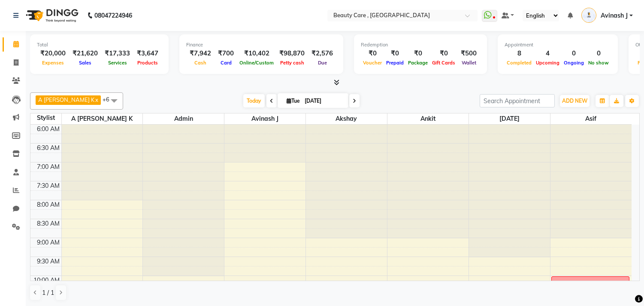  What do you see at coordinates (428, 118) in the screenshot?
I see `span: Ankit` at bounding box center [428, 118].